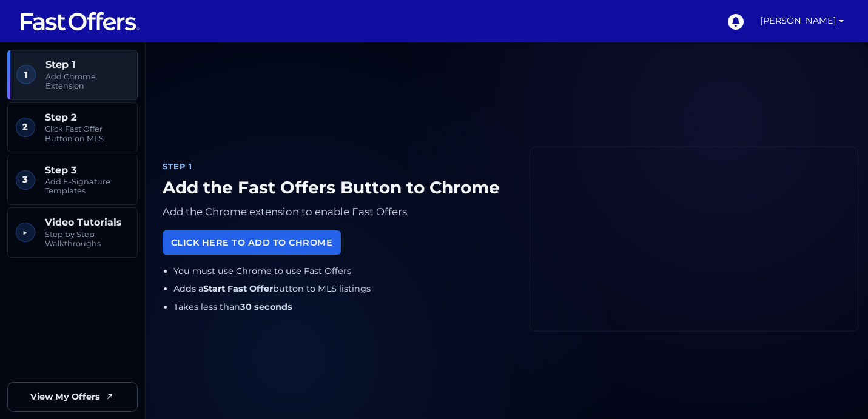 Image resolution: width=868 pixels, height=419 pixels. Describe the element at coordinates (26, 127) in the screenshot. I see `span: 2` at that location.